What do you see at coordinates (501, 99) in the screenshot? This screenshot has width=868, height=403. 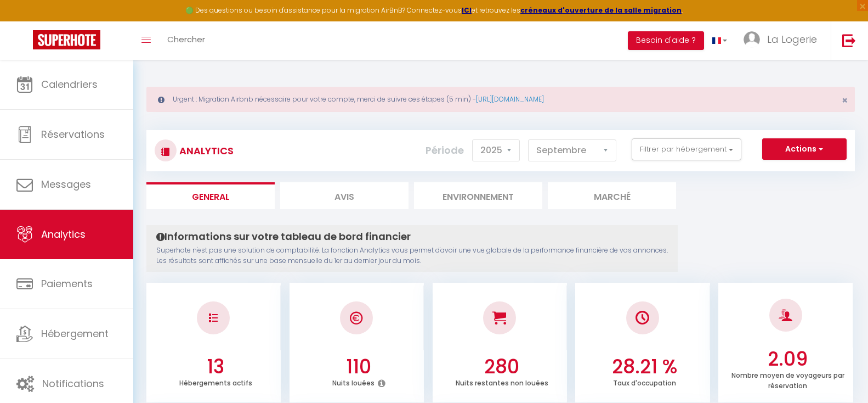 I see `div: Urgent : Migration Airbnb nécessaire pour votre compte, merci de suivre ces étapes (5 min) -` at bounding box center [501, 99].